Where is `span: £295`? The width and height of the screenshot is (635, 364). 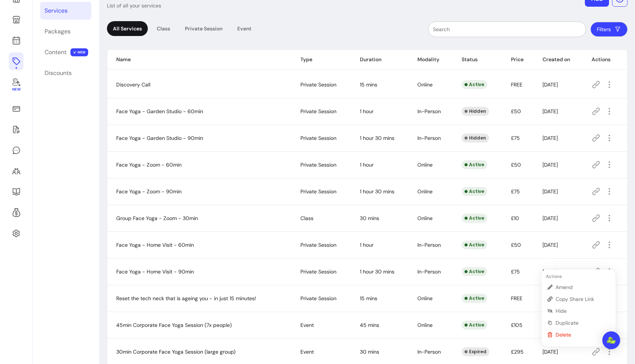 span: £295 is located at coordinates (517, 352).